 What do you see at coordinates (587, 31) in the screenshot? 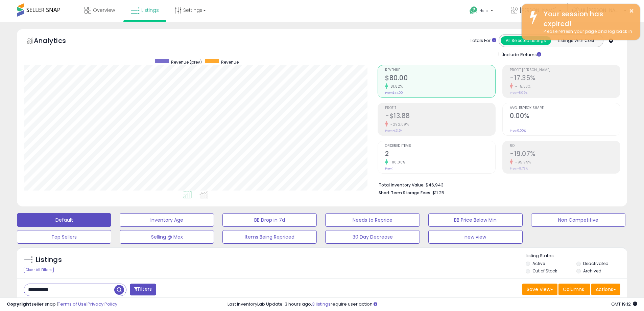
I see `div: Please refresh your page and log back in` at bounding box center [587, 31].